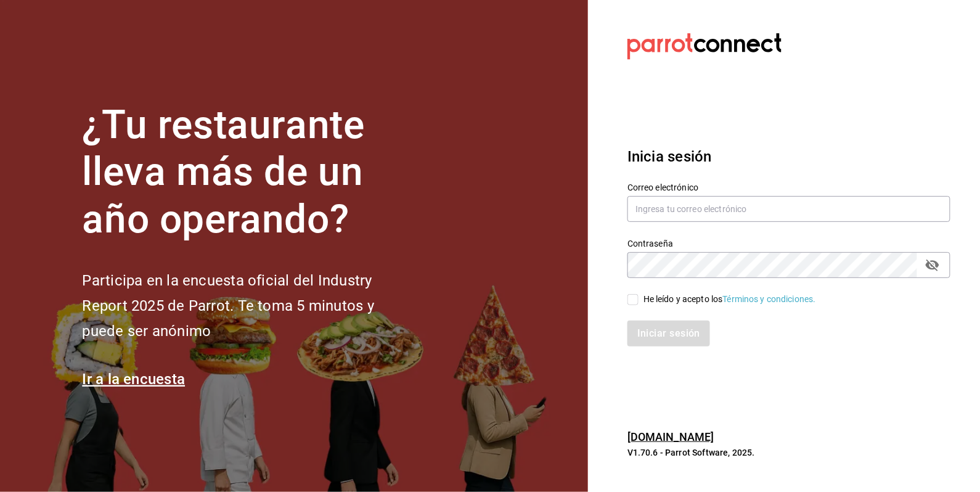  I want to click on h1: ¿Tu restaurante lleva más de un año operando?, so click(249, 173).